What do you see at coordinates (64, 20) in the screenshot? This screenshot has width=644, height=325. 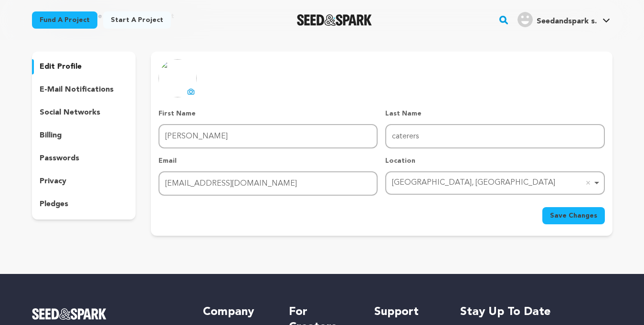 I see `a: Fund a project` at bounding box center [64, 20].